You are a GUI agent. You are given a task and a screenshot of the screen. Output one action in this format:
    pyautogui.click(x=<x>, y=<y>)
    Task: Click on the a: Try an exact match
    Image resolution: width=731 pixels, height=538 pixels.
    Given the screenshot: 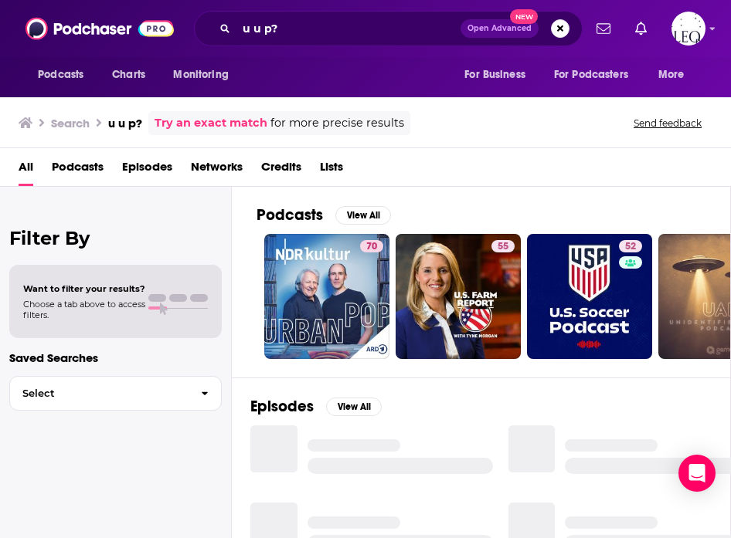 What is the action you would take?
    pyautogui.click(x=211, y=123)
    